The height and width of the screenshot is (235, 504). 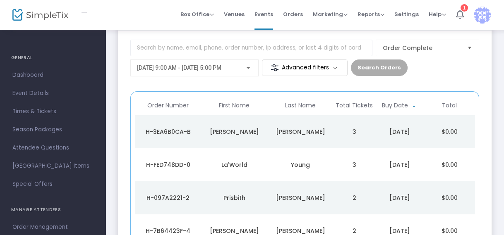 I want to click on span: Special Offers, so click(x=53, y=185).